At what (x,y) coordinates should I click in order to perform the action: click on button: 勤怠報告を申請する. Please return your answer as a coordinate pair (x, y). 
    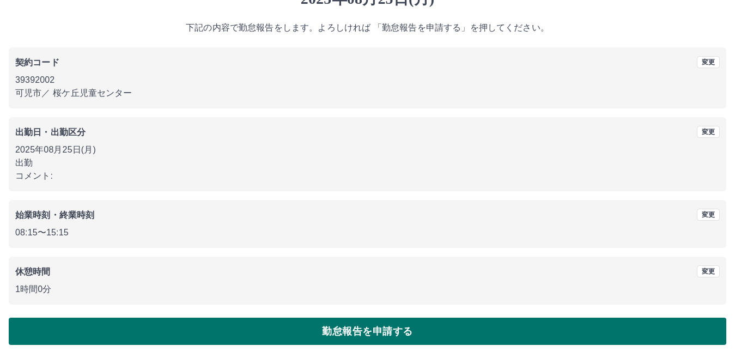
    Looking at the image, I should click on (367, 331).